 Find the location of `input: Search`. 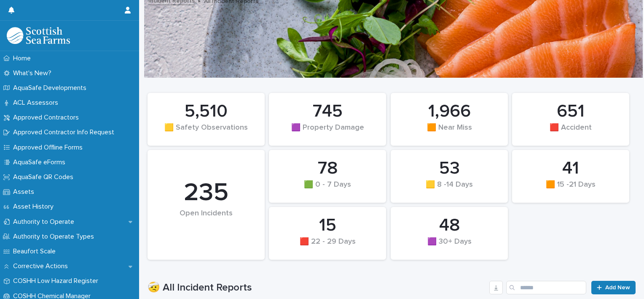

input: Search is located at coordinates (546, 288).